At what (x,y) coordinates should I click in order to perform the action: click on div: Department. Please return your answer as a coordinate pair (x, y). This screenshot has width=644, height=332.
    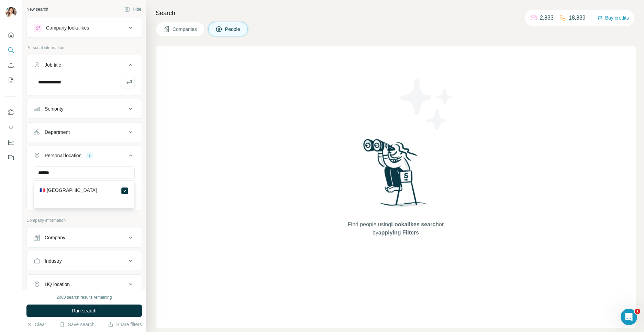
    Looking at the image, I should click on (57, 133).